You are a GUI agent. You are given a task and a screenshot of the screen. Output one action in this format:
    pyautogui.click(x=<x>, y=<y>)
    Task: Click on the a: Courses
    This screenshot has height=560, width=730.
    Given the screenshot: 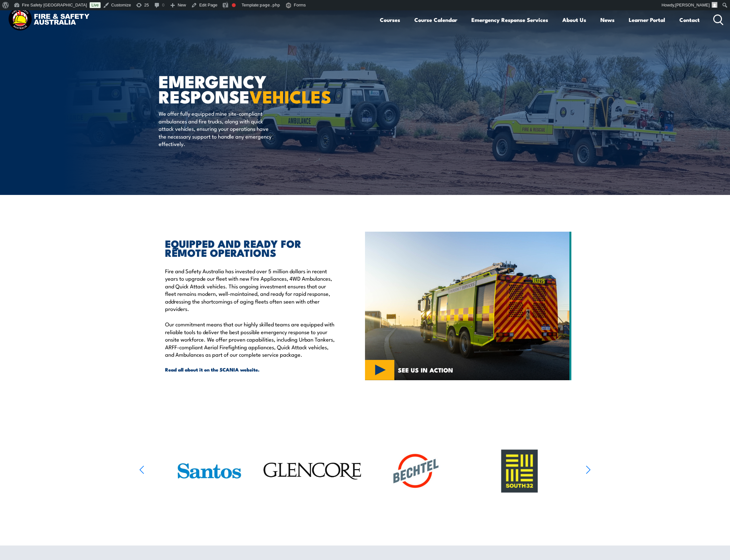 What is the action you would take?
    pyautogui.click(x=390, y=19)
    